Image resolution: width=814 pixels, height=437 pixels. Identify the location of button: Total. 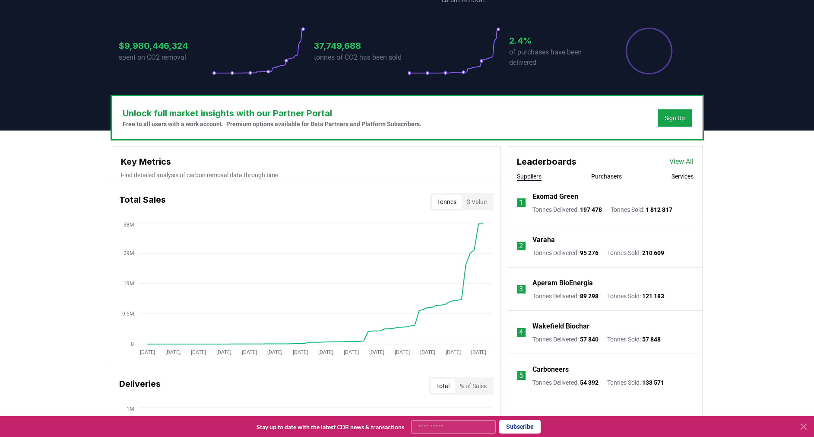
(443, 386).